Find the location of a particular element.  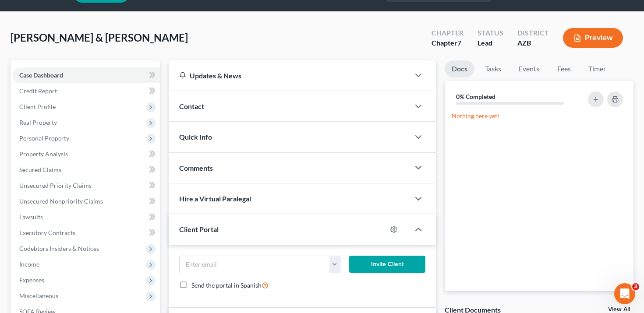

a: Unsecured Priority Claims is located at coordinates (86, 186).